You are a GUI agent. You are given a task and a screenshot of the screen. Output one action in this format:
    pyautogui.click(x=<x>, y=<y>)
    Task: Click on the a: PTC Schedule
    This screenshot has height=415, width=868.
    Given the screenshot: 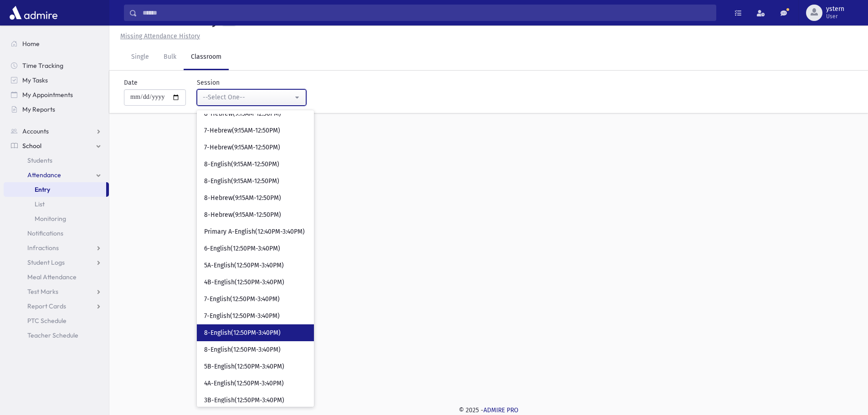 What is the action you would take?
    pyautogui.click(x=56, y=321)
    